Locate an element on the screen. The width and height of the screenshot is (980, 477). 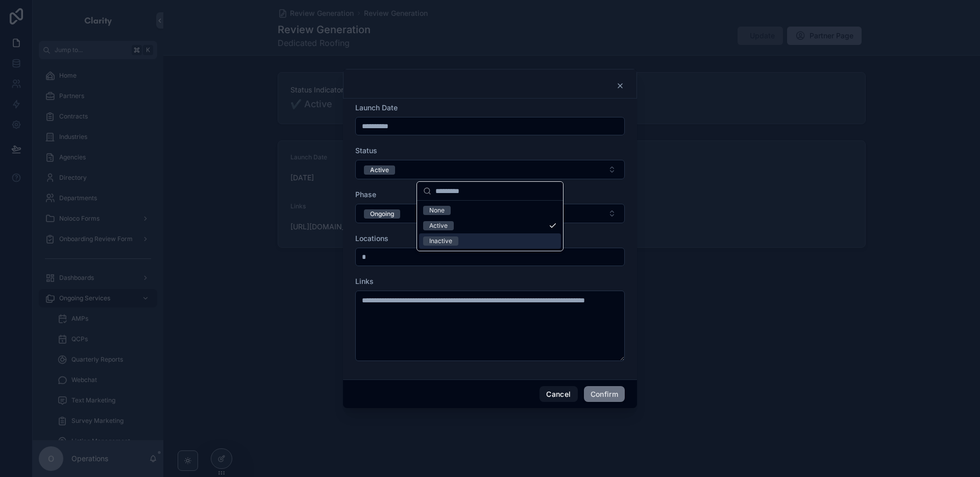
span: Links is located at coordinates (364, 281).